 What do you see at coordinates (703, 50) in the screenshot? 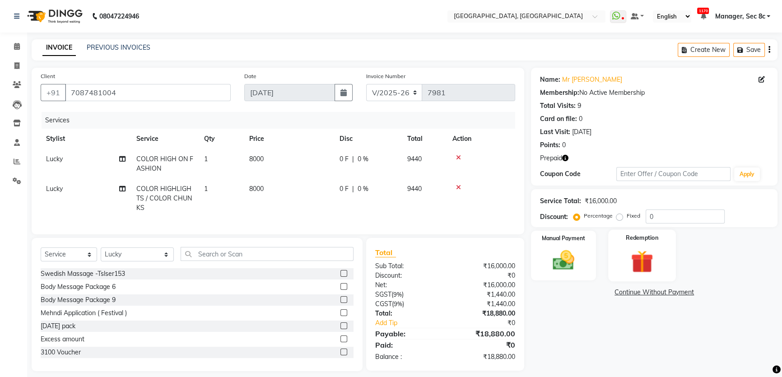
I see `button: Create New` at bounding box center [703, 50].